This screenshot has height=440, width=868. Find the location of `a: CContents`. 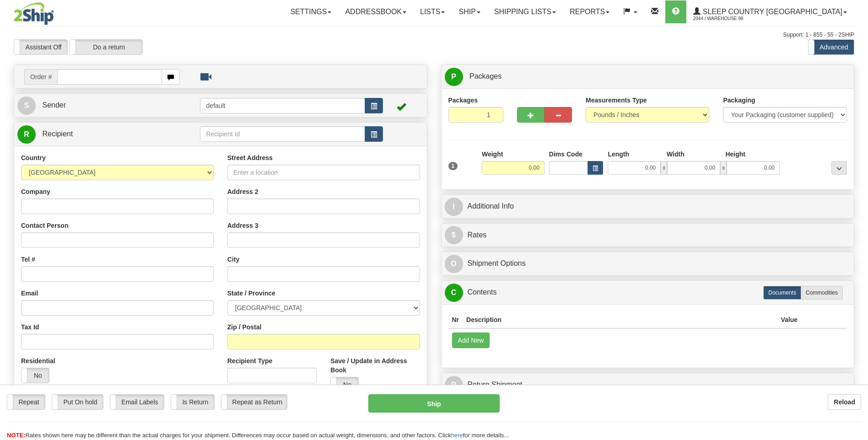

a: CContents is located at coordinates (648, 292).